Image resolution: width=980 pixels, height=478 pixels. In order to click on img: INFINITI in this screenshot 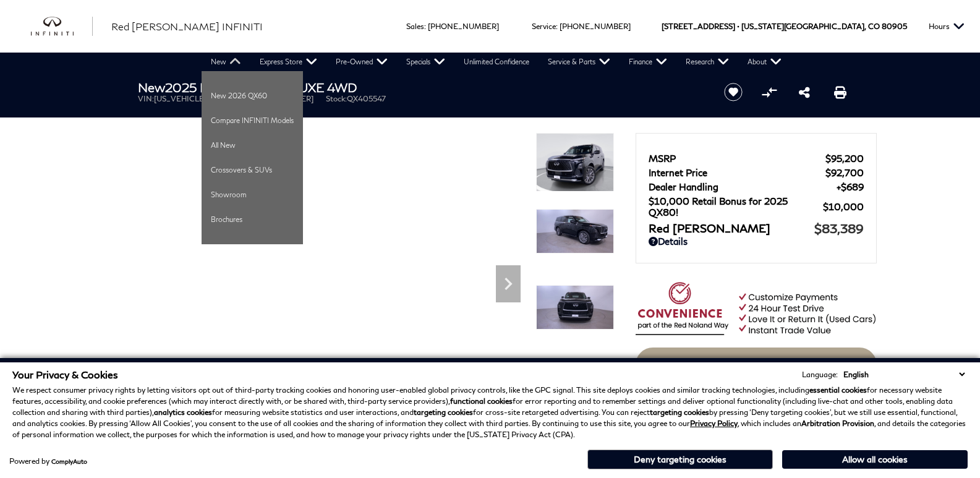, I will do `click(62, 27)`.